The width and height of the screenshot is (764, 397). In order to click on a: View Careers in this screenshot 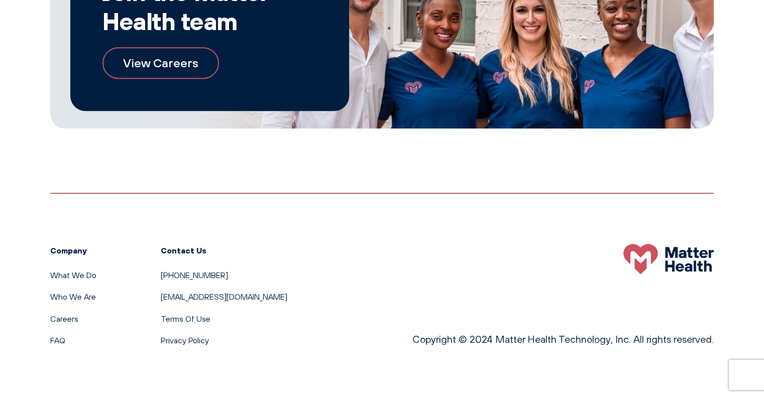, I will do `click(161, 63)`.